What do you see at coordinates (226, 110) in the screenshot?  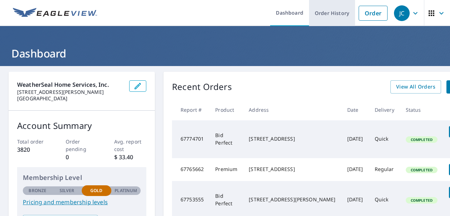 I see `th: Product` at bounding box center [226, 110].